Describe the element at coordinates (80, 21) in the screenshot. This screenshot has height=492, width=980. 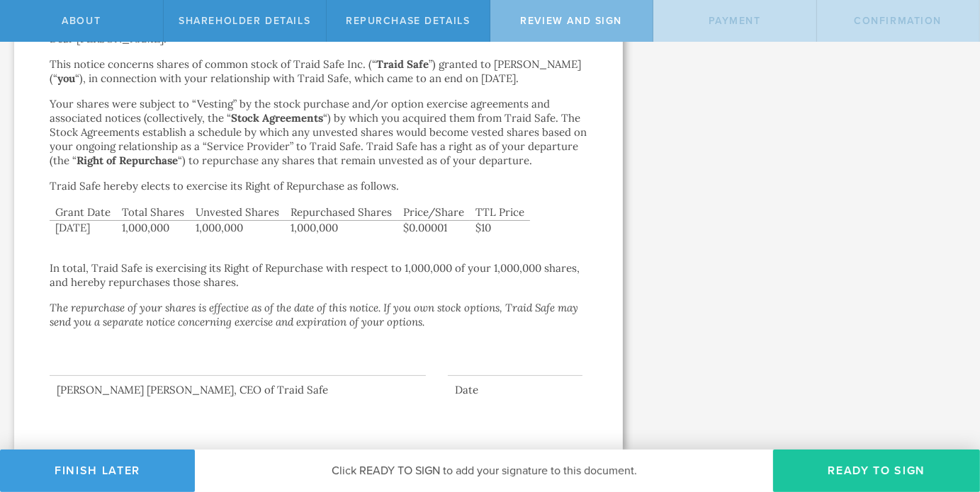
I see `span: About` at that location.